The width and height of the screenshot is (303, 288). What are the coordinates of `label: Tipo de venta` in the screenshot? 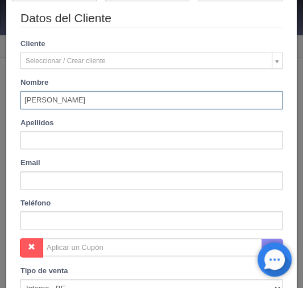 It's located at (44, 270).